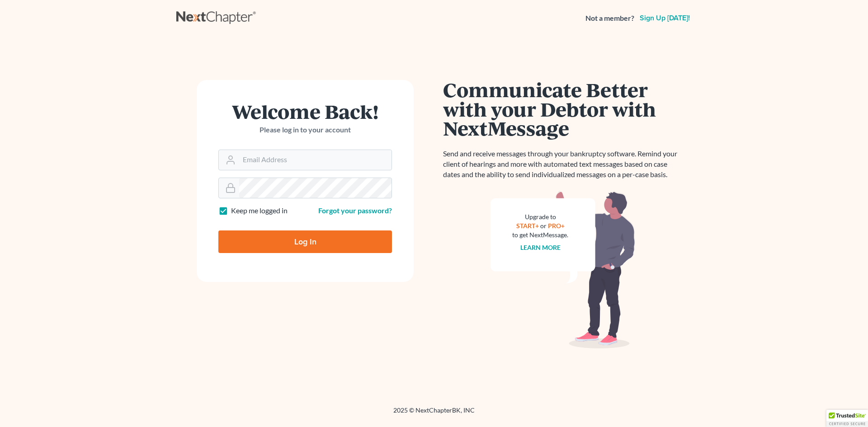 The width and height of the screenshot is (868, 427). Describe the element at coordinates (315, 160) in the screenshot. I see `input: Email Address` at that location.